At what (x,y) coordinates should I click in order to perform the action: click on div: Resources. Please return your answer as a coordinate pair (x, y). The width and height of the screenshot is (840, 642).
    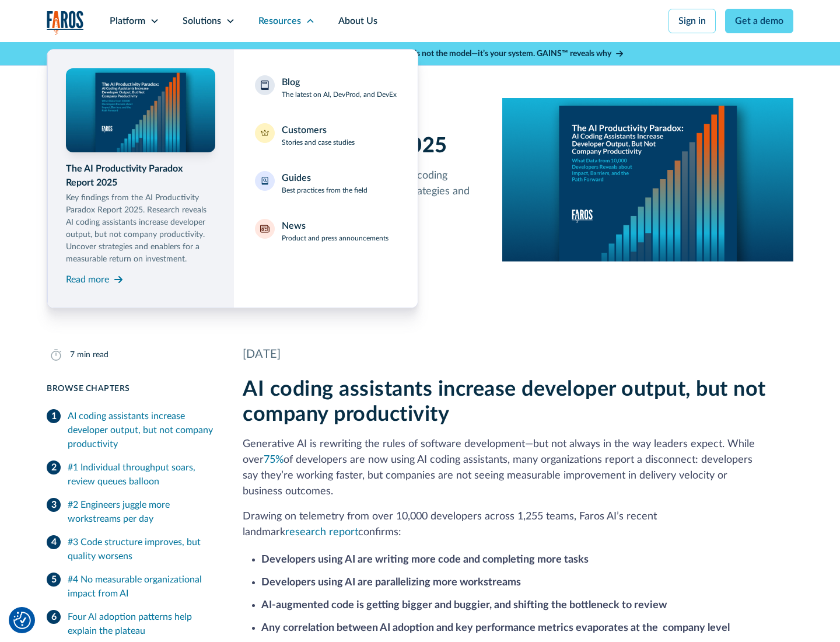
    Looking at the image, I should click on (279, 21).